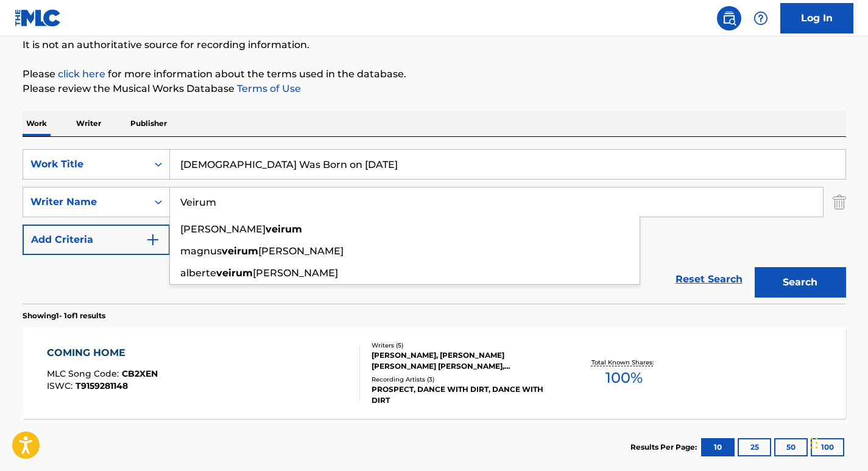 The height and width of the screenshot is (471, 868). Describe the element at coordinates (840, 202) in the screenshot. I see `img: Delete Criterion` at that location.